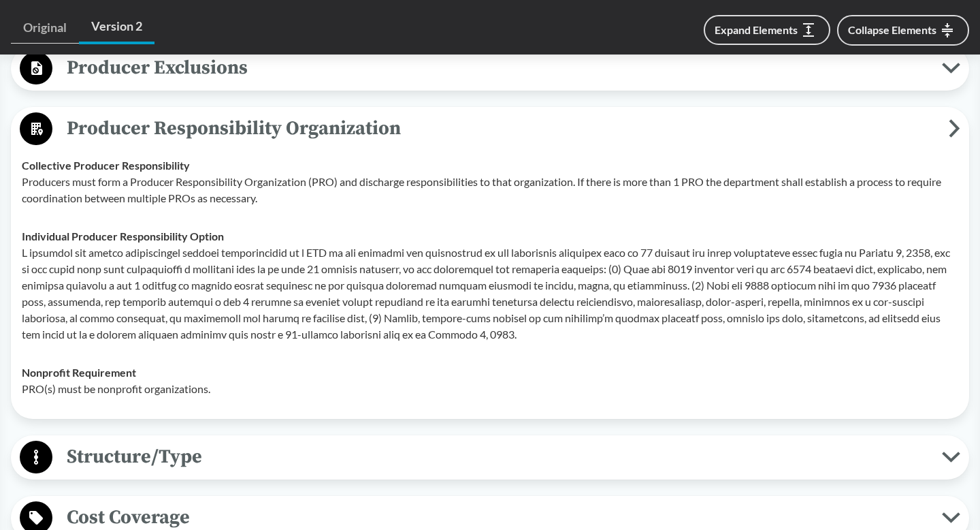  Describe the element at coordinates (767, 30) in the screenshot. I see `button: Expand Elements` at that location.